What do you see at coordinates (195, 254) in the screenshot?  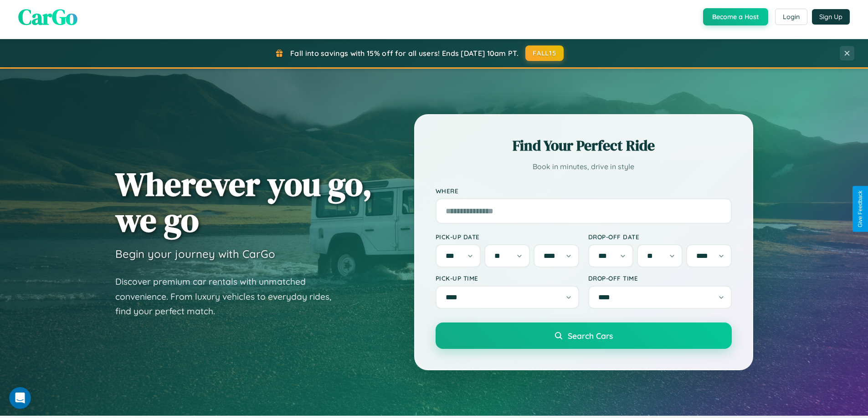 I see `h3: Begin your journey with CarGo` at bounding box center [195, 254].